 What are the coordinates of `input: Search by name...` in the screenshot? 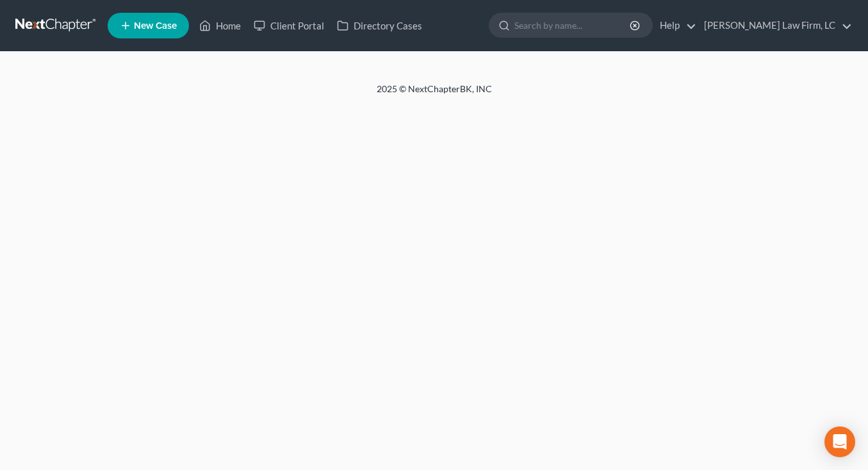 It's located at (573, 25).